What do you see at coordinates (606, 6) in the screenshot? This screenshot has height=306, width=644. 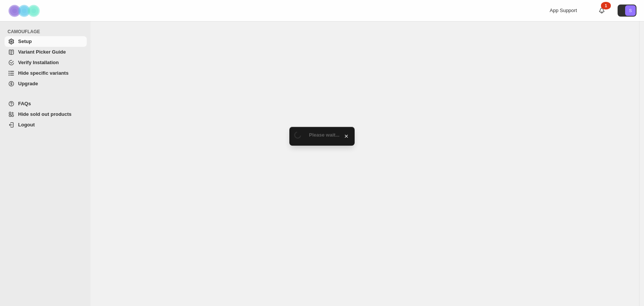 I see `div: 1` at bounding box center [606, 6].